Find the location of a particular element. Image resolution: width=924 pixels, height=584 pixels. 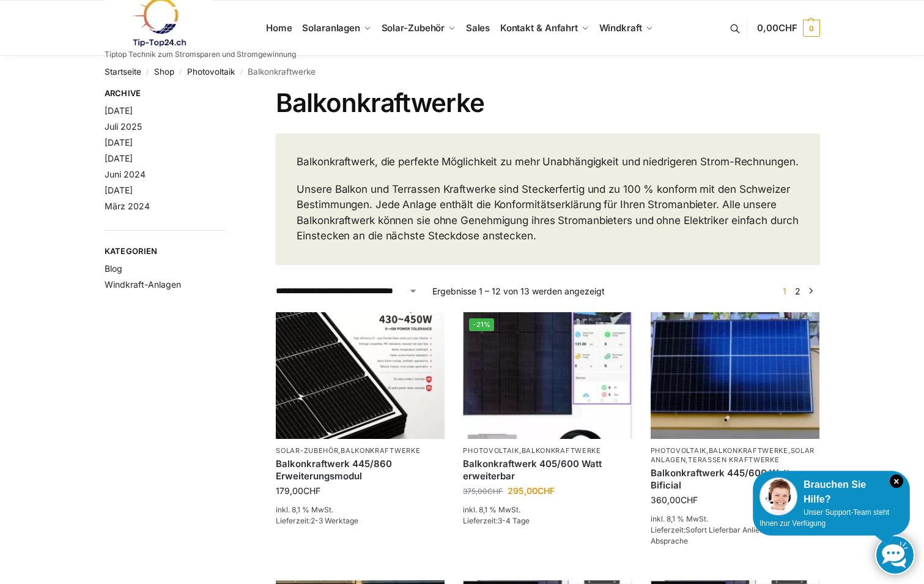

bdi: 375,00 is located at coordinates (483, 491).